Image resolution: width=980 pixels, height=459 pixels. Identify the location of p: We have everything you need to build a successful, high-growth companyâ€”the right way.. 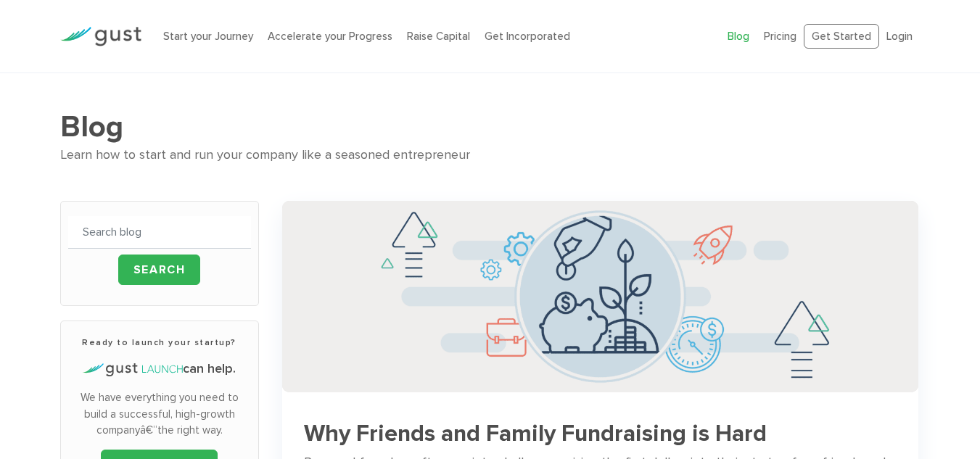
(160, 414).